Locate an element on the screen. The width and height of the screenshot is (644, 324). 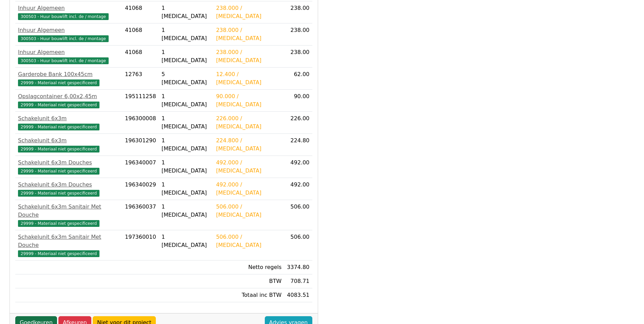
td: 708.71 is located at coordinates (298, 281).